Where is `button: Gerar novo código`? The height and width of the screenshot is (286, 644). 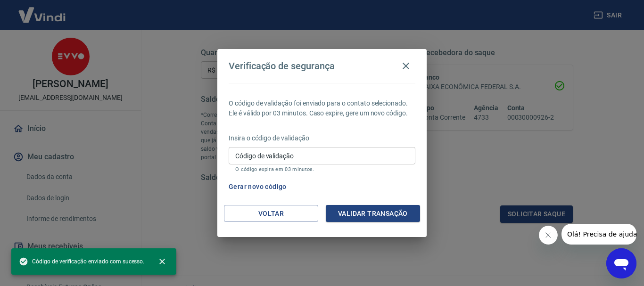 button: Gerar novo código is located at coordinates (257, 187).